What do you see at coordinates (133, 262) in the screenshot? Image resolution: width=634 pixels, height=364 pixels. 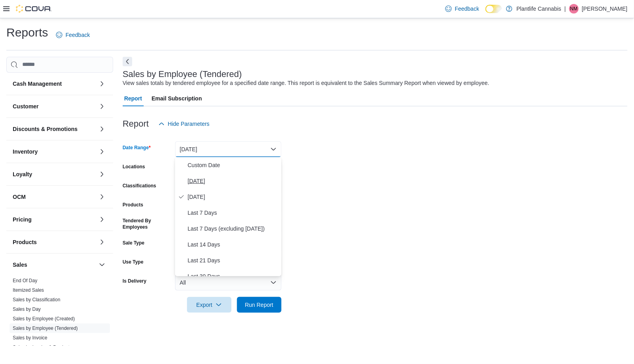 I see `label: Use Type` at bounding box center [133, 262].